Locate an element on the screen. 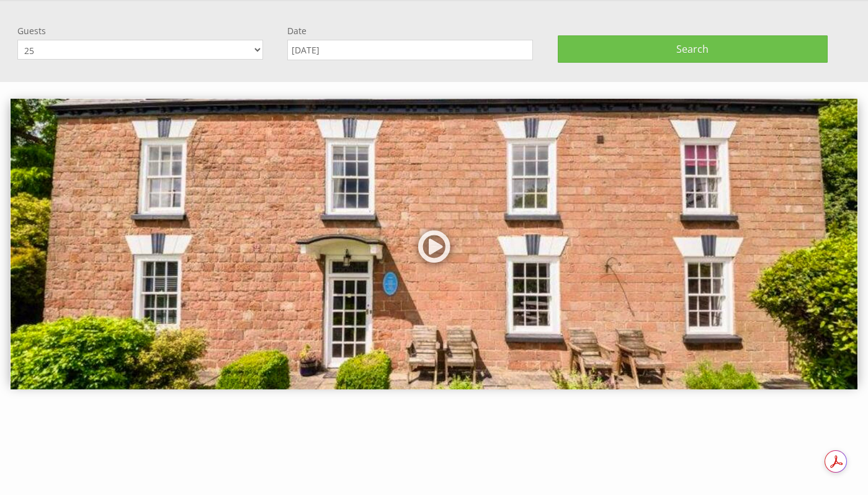  button: Search is located at coordinates (692, 49).